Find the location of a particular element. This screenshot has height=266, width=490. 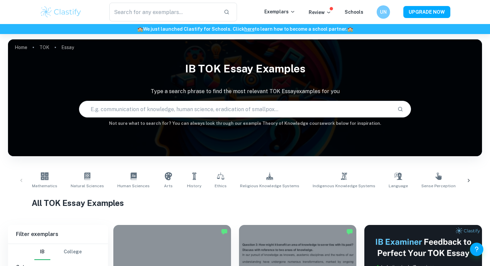

a: Home is located at coordinates (21, 47).